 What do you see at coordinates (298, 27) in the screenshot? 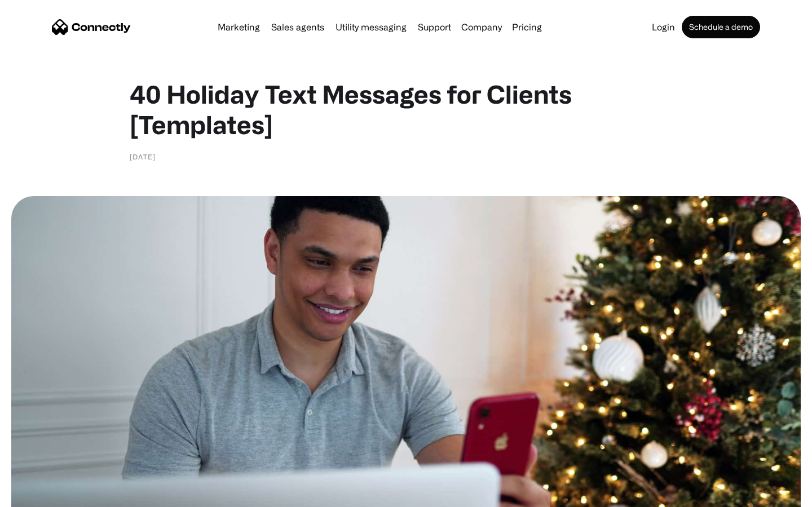
I see `a: Sales agents` at bounding box center [298, 27].